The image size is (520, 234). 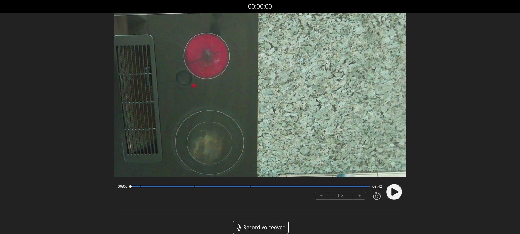 What do you see at coordinates (261, 227) in the screenshot?
I see `a: Record voiceover` at bounding box center [261, 227].